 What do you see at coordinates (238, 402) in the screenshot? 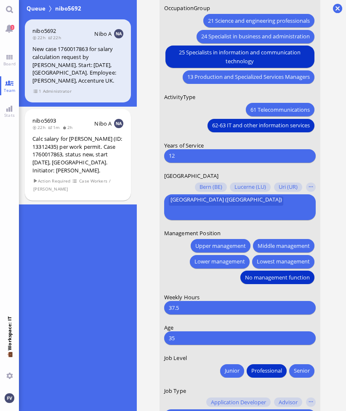
I see `span: Application Developer` at bounding box center [238, 402].